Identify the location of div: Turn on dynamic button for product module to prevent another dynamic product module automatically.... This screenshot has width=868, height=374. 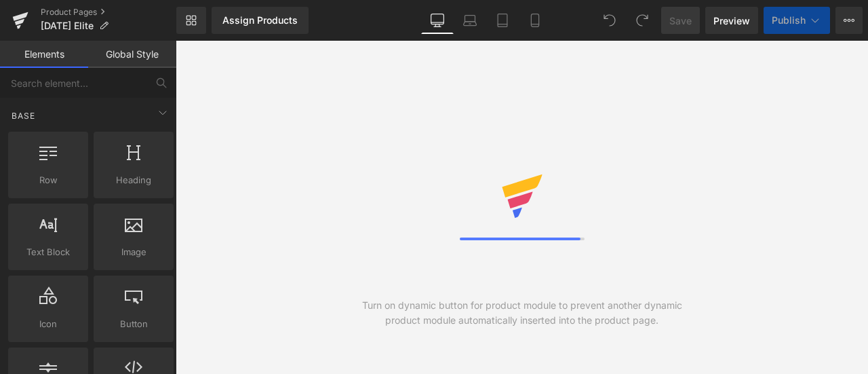
(521, 313).